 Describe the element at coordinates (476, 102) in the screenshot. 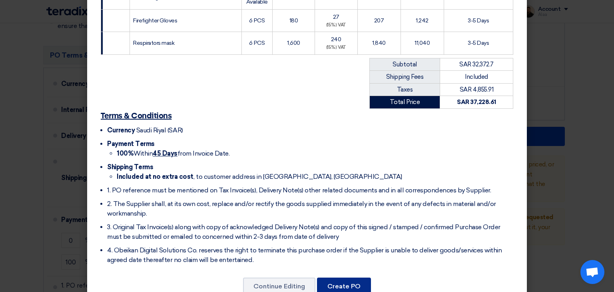

I see `strong: SAR 37,228.61` at that location.